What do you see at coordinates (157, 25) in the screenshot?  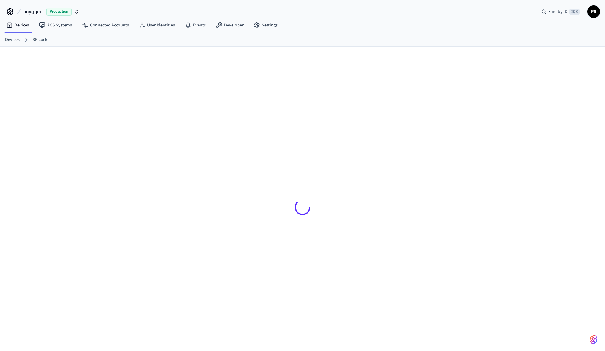 I see `a: User Identities` at bounding box center [157, 25].